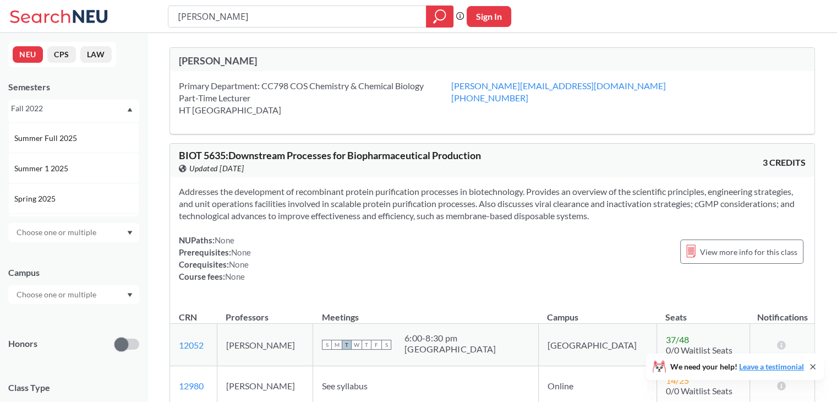  What do you see at coordinates (330, 155) in the screenshot?
I see `span: BIOT 5635 : Downstream Processes for Biopharmaceutical Production` at bounding box center [330, 155].